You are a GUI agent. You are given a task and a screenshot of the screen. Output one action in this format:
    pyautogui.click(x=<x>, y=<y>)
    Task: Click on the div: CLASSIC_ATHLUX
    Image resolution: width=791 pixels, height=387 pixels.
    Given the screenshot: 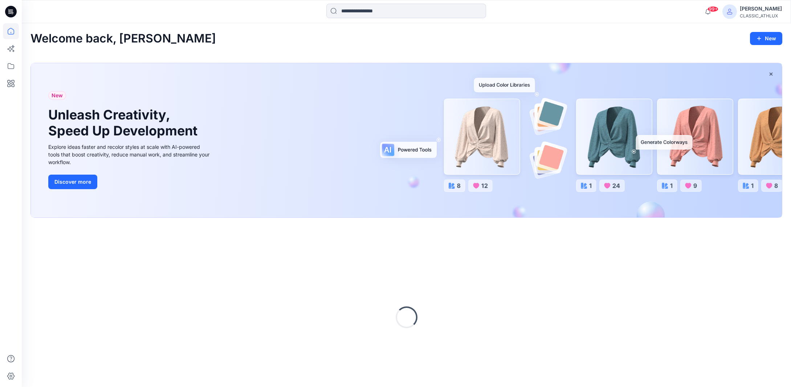 What is the action you would take?
    pyautogui.click(x=761, y=16)
    